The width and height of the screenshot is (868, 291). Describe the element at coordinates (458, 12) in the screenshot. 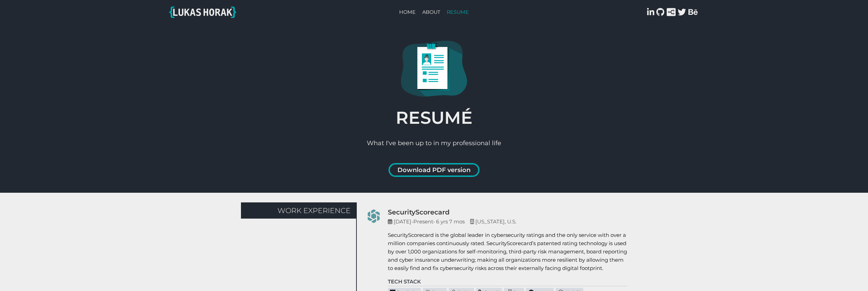

I see `a: Resume` at that location.